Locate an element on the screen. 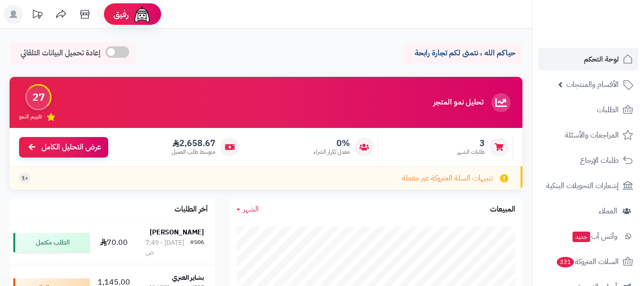 This screenshot has width=644, height=286. h3: تحليل نمو المتجر is located at coordinates (458, 103).